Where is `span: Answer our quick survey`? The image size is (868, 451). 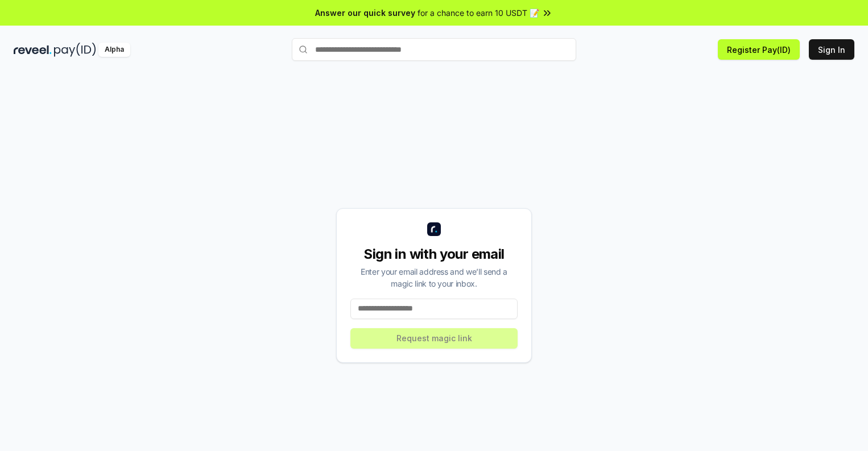
span: Answer our quick survey is located at coordinates (365, 12).